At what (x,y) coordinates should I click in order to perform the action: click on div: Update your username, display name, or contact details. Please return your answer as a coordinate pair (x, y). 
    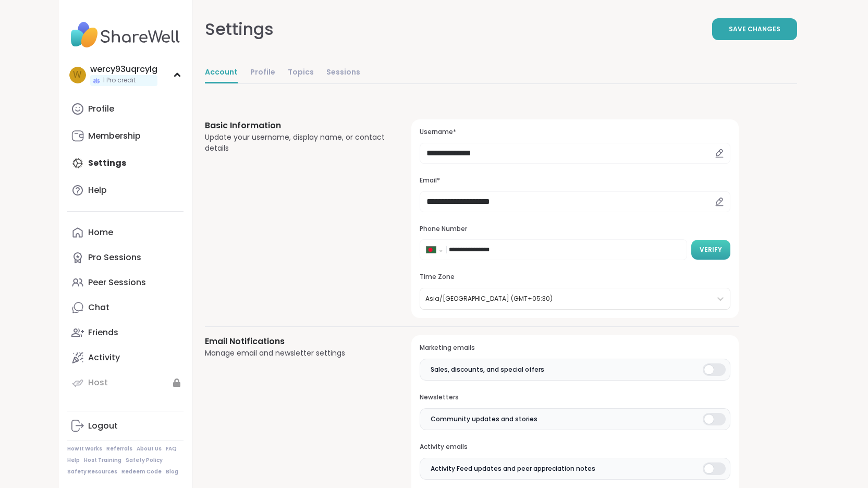
    Looking at the image, I should click on (295, 143).